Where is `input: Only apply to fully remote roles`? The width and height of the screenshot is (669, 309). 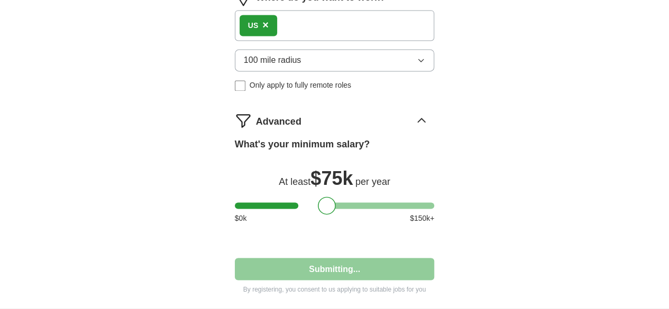
input: Only apply to fully remote roles is located at coordinates (240, 86).